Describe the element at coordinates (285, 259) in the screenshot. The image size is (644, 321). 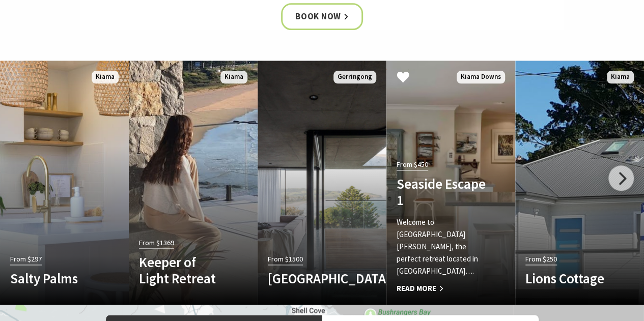
I see `span: From $1500` at that location.